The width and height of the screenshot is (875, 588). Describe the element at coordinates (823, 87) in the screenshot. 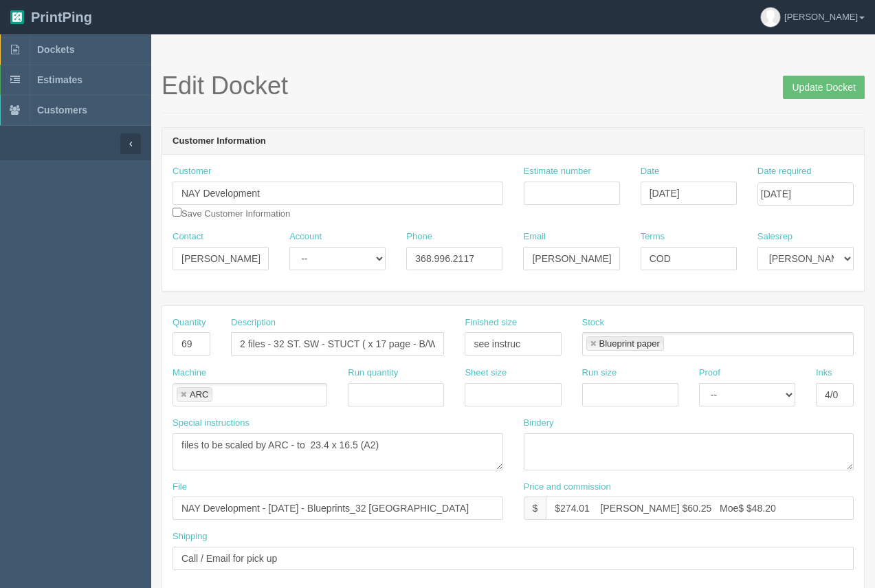

I see `input: Update Docket` at that location.